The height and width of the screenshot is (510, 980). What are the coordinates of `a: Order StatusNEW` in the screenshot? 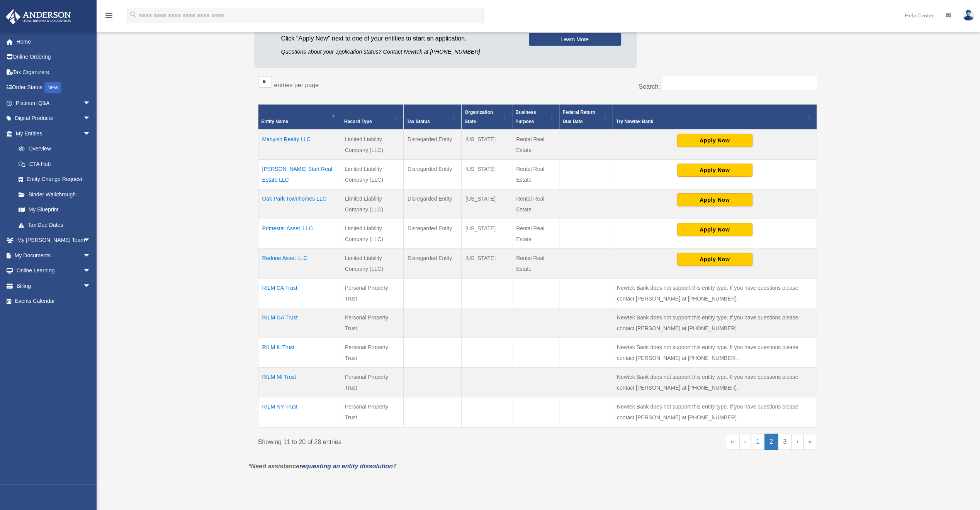 It's located at (54, 87).